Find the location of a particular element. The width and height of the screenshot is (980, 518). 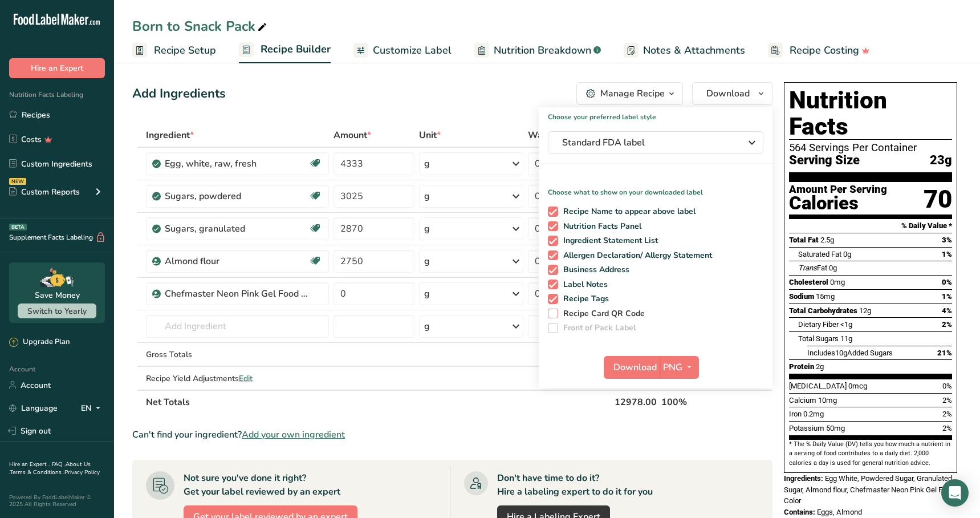

span: 2g is located at coordinates (821, 366).